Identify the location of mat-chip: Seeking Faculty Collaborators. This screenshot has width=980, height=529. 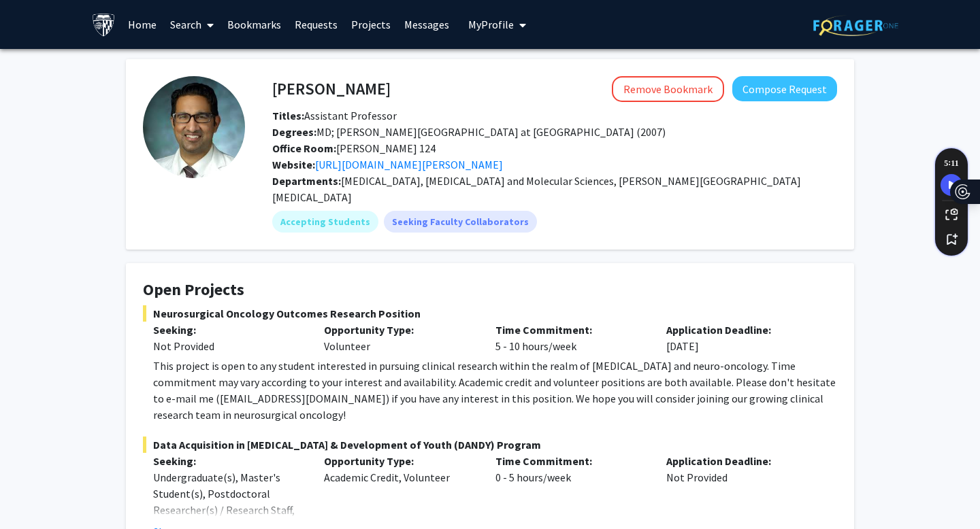
(461, 221).